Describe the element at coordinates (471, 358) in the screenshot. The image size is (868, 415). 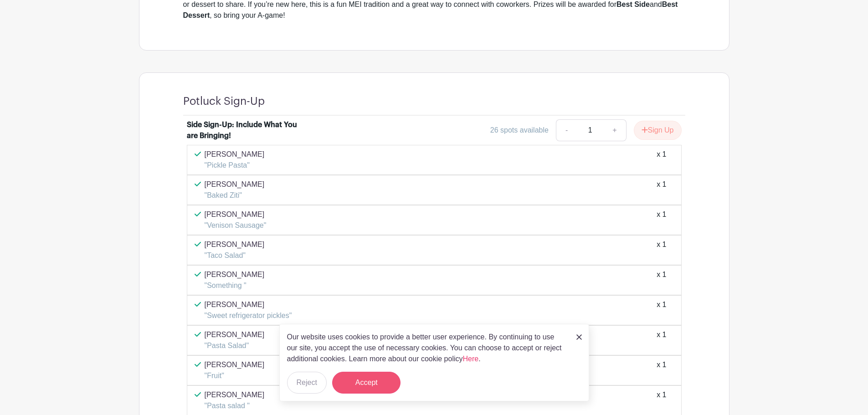
I see `a: Here` at that location.